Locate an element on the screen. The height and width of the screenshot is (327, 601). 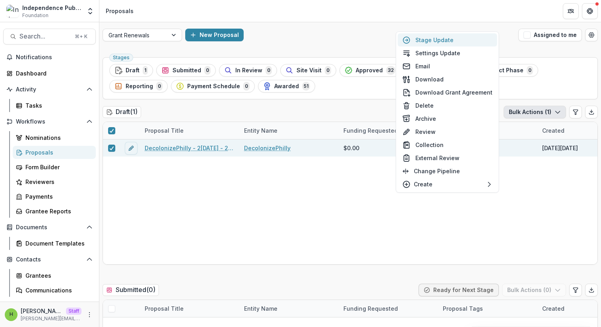
a: Dashboard is located at coordinates (49, 73).